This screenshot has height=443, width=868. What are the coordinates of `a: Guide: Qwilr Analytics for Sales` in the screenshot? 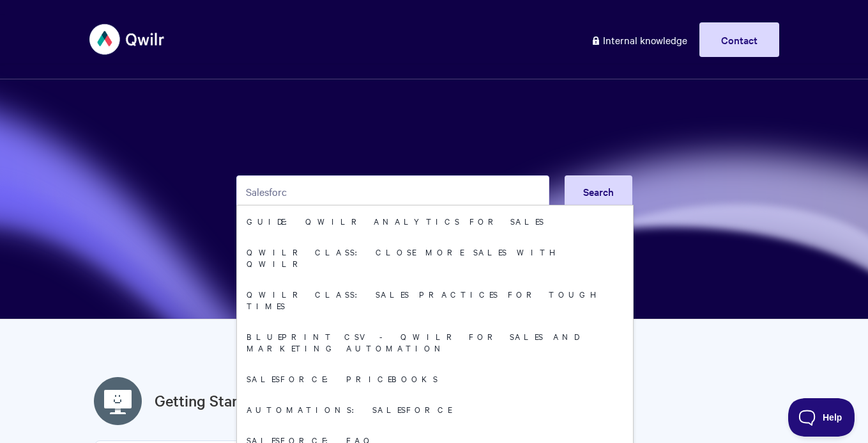 It's located at (435, 221).